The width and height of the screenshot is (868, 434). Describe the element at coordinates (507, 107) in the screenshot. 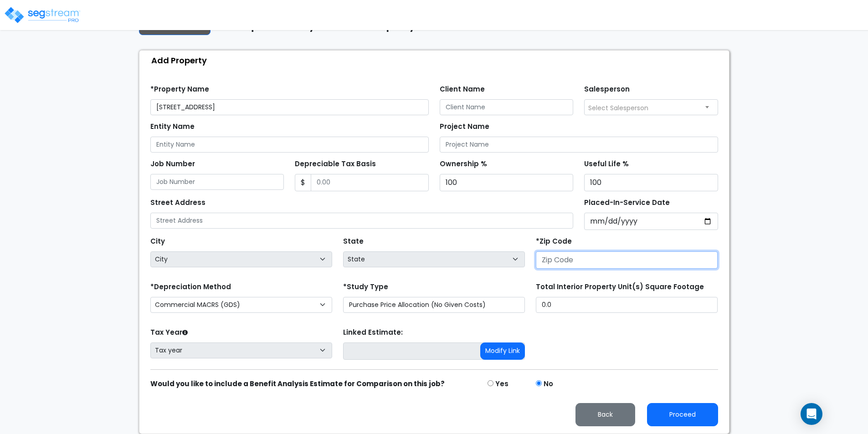

I see `input: Client Name` at that location.